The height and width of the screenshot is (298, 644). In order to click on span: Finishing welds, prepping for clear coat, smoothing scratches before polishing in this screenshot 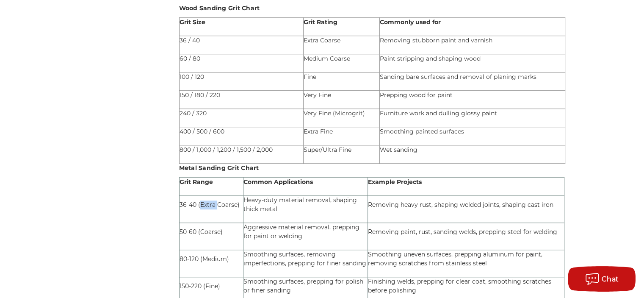, I will do `click(459, 286)`.